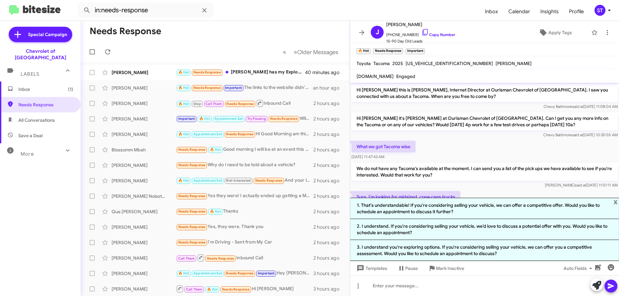 This screenshot has width=619, height=296. Describe the element at coordinates (47, 35) in the screenshot. I see `span: Special Campaign` at that location.